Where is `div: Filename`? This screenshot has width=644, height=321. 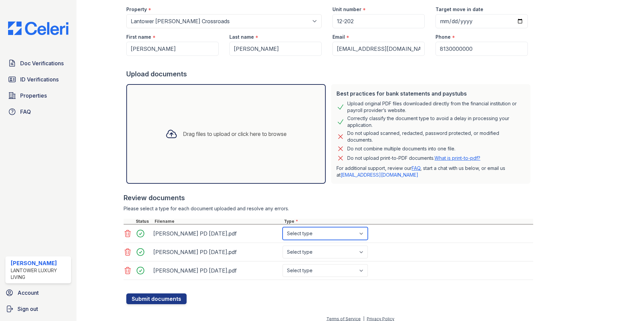 div: Filename is located at coordinates (218, 221).